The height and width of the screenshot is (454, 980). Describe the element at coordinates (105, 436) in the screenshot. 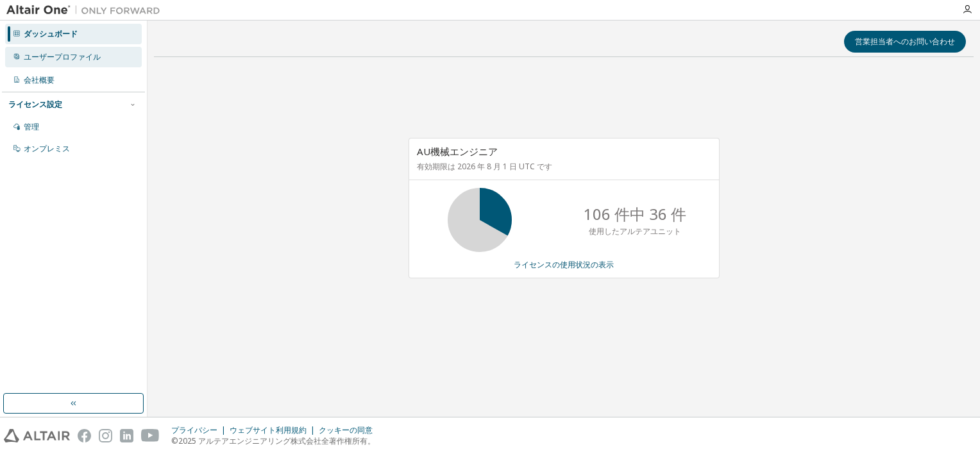

I see `img: instagram.svg` at that location.